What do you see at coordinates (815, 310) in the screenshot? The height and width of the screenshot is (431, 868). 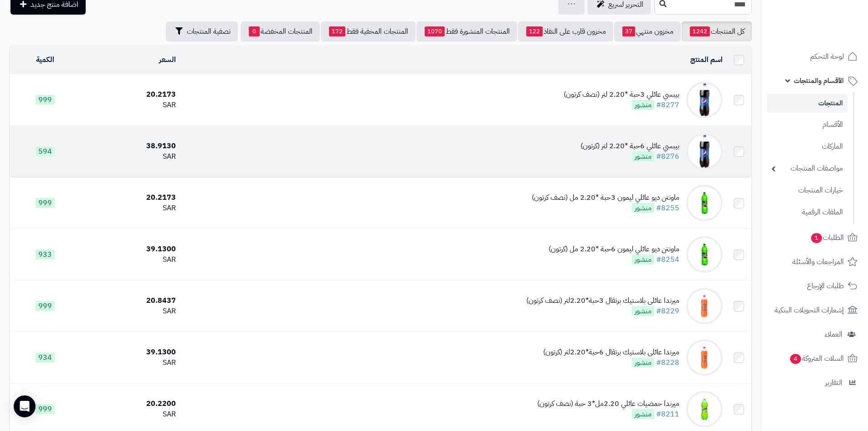 I see `a: إشعارات التحويلات البنكية` at bounding box center [815, 310].